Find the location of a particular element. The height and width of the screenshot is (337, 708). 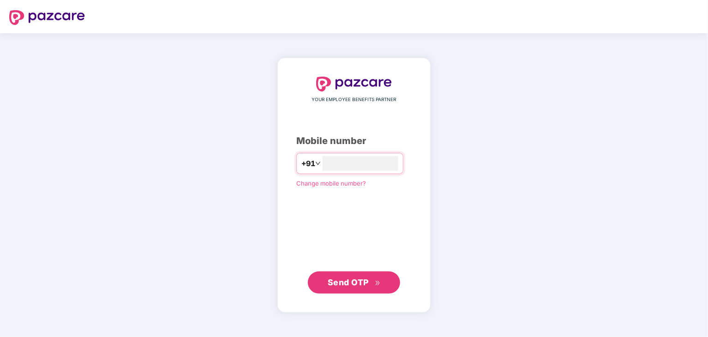

a: Change mobile number? is located at coordinates (331, 183).